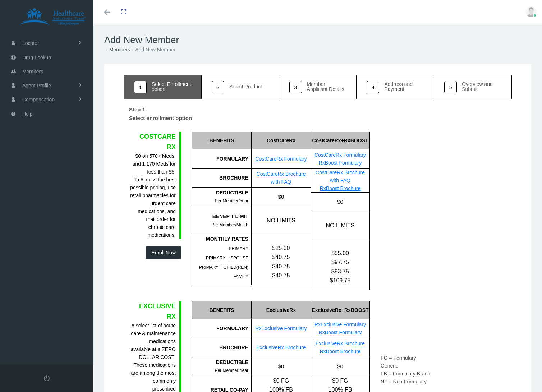 The width and height of the screenshot is (542, 392). Describe the element at coordinates (281, 248) in the screenshot. I see `div: $25.00` at that location.